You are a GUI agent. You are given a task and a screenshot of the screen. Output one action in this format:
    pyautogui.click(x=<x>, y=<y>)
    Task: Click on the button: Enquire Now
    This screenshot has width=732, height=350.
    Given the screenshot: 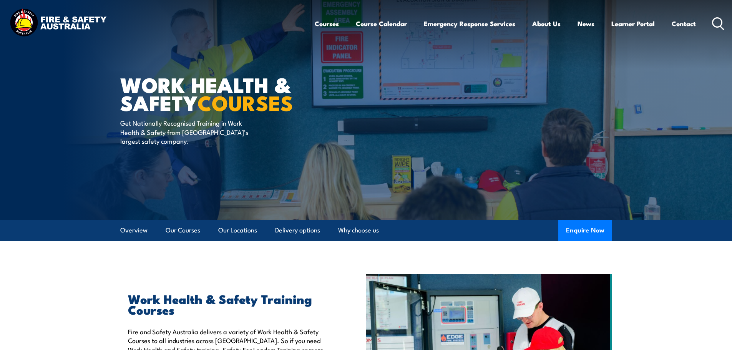 What is the action you would take?
    pyautogui.click(x=585, y=231)
    